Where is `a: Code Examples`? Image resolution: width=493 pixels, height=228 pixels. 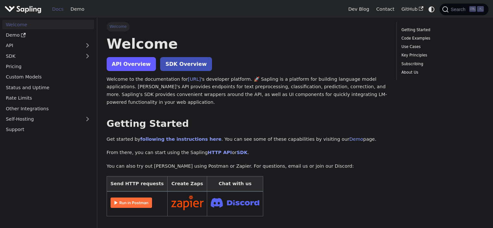
a: Code Examples is located at coordinates (441, 38).